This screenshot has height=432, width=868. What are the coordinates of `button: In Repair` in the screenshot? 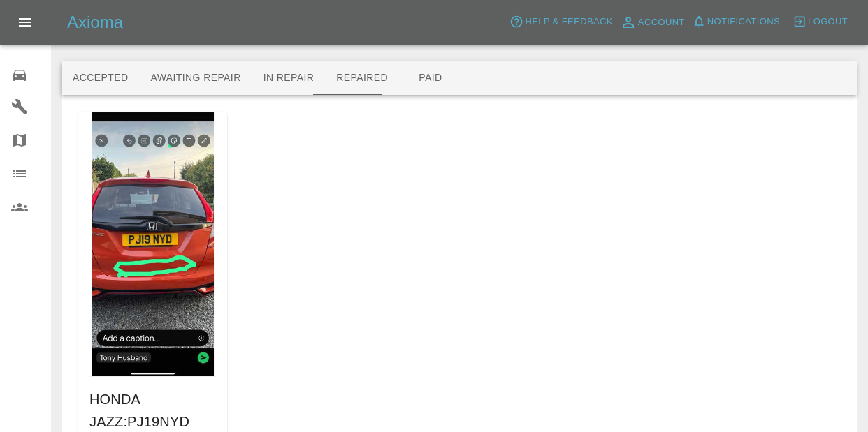 It's located at (289, 78).